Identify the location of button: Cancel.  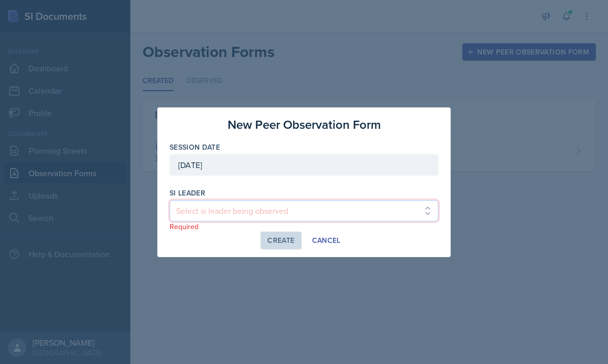
(326, 241).